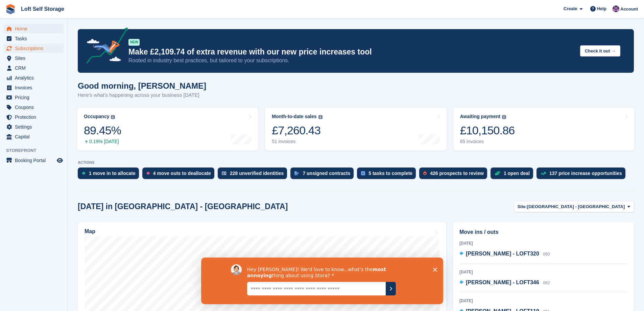 The height and width of the screenshot is (311, 644). Describe the element at coordinates (224, 173) in the screenshot. I see `img: verify_identity-adf6edd0f0f0b5bbfe63781bf79b02c33cf7c696d77639b501bdc392416b5a36.svg` at that location.